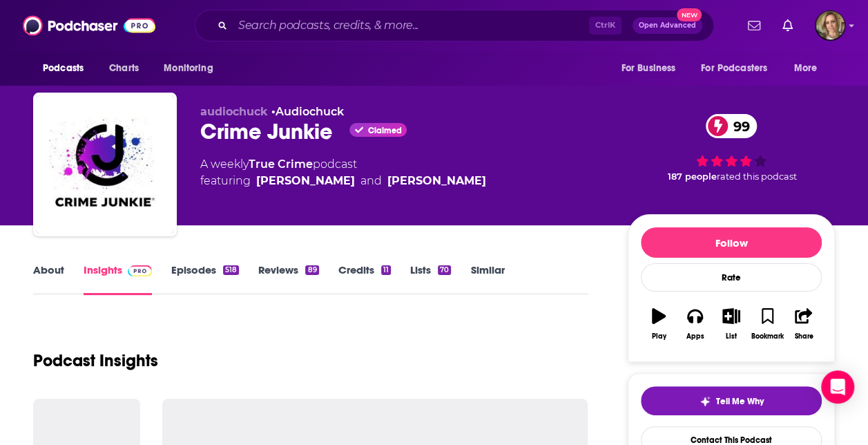 This screenshot has width=868, height=445. What do you see at coordinates (89, 25) in the screenshot?
I see `a: Podchaser - Follow, Share and Rate Podcasts` at bounding box center [89, 25].